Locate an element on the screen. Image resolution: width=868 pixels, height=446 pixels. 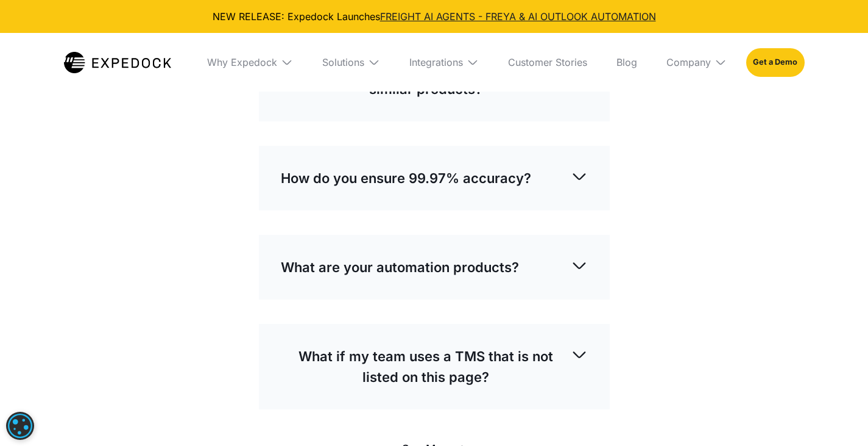
div: NEW RELEASE: Expedock Launches is located at coordinates (434, 17).